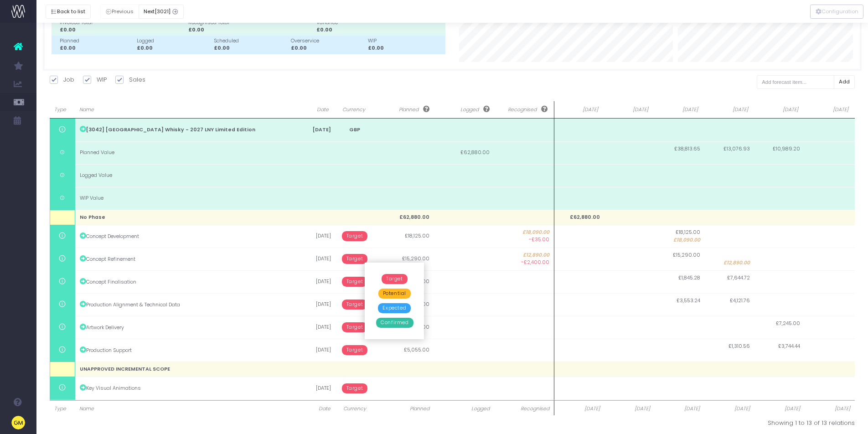 Image resolution: width=868 pixels, height=434 pixels. I want to click on input: Add forecast item..., so click(796, 82).